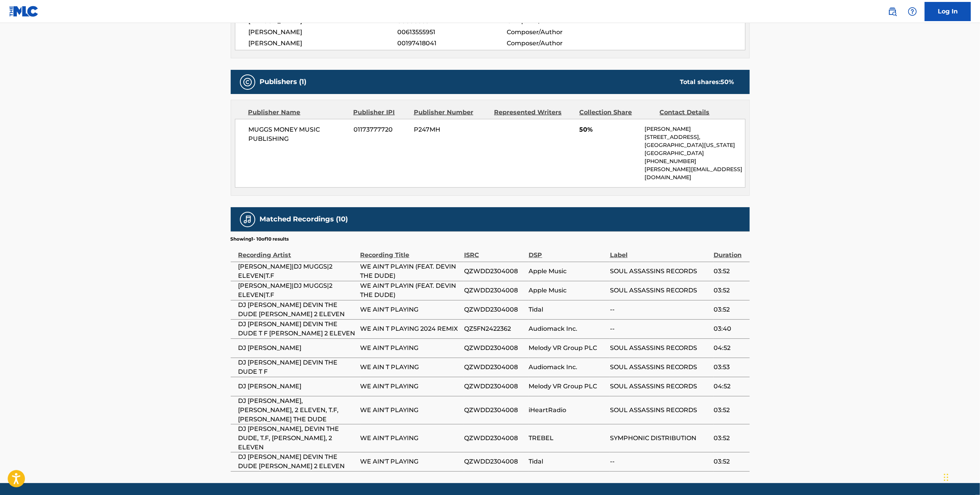 The width and height of the screenshot is (980, 495). What do you see at coordinates (410, 367) in the screenshot?
I see `span: WE AIN T PLAYING` at bounding box center [410, 367].